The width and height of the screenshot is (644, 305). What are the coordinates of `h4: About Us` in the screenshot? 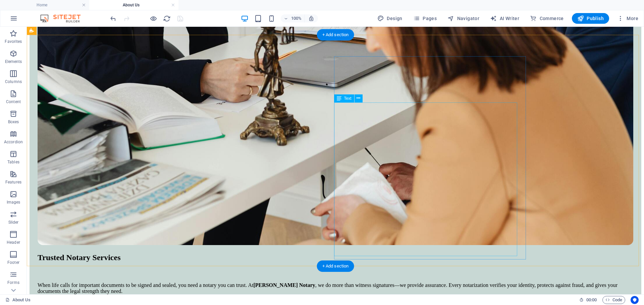 It's located at (134, 5).